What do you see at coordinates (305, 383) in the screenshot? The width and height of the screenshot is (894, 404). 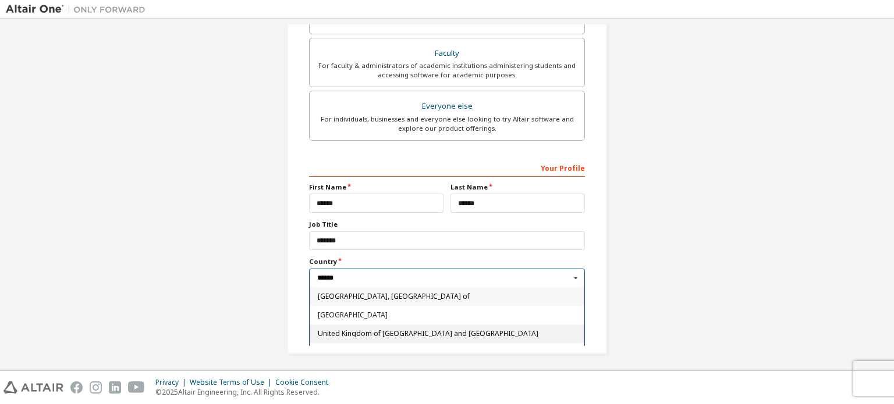 I see `div: Cookie Consent` at bounding box center [305, 383].